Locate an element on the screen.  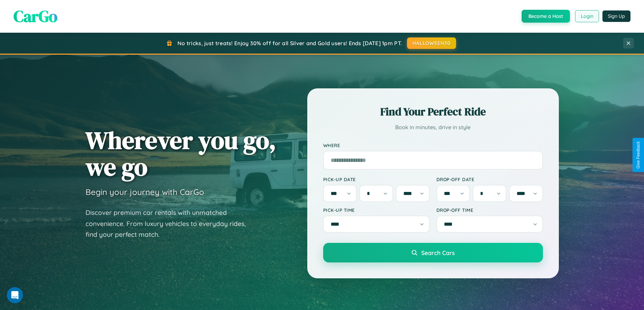
p: Discover premium car rentals with unmatched convenience. From luxury vehicles to everyday rides, ... is located at coordinates (170, 224).